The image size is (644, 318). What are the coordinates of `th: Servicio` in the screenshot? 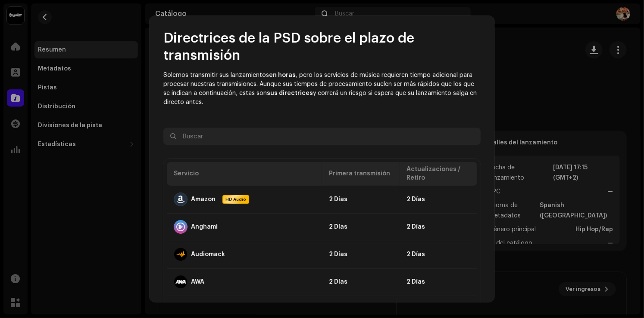 It's located at (244, 174).